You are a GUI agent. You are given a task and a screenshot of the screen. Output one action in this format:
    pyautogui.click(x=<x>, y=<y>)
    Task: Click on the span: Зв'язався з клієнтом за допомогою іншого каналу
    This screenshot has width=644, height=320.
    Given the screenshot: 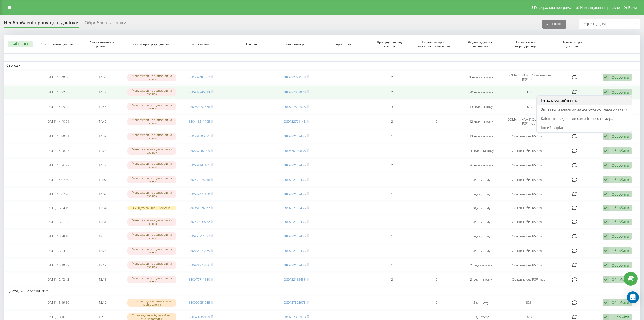 What is the action you would take?
    pyautogui.click(x=585, y=109)
    